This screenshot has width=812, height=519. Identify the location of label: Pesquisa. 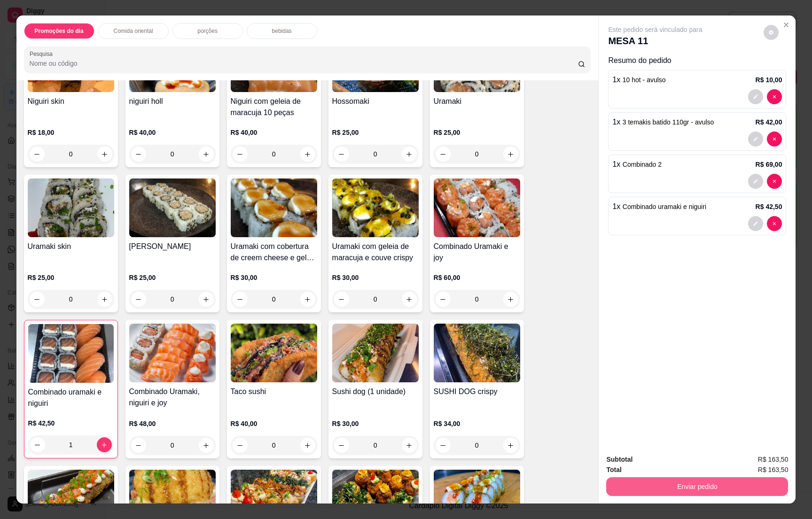
(43, 54).